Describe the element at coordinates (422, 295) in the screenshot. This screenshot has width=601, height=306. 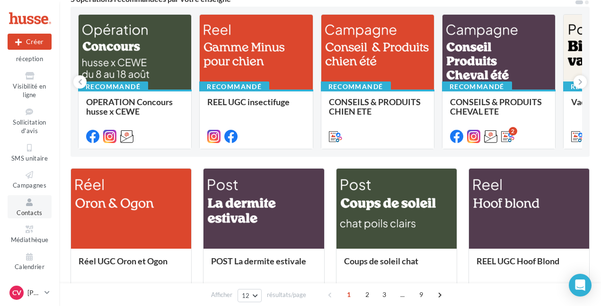
I see `span: 9` at that location.